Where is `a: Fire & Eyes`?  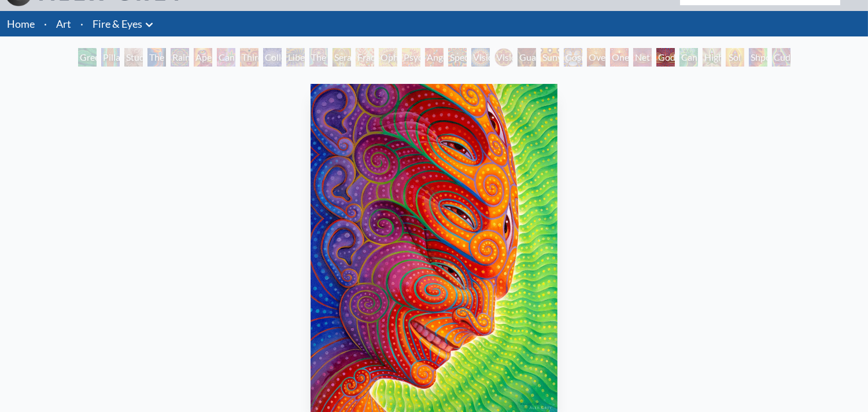
a: Fire & Eyes is located at coordinates (117, 24).